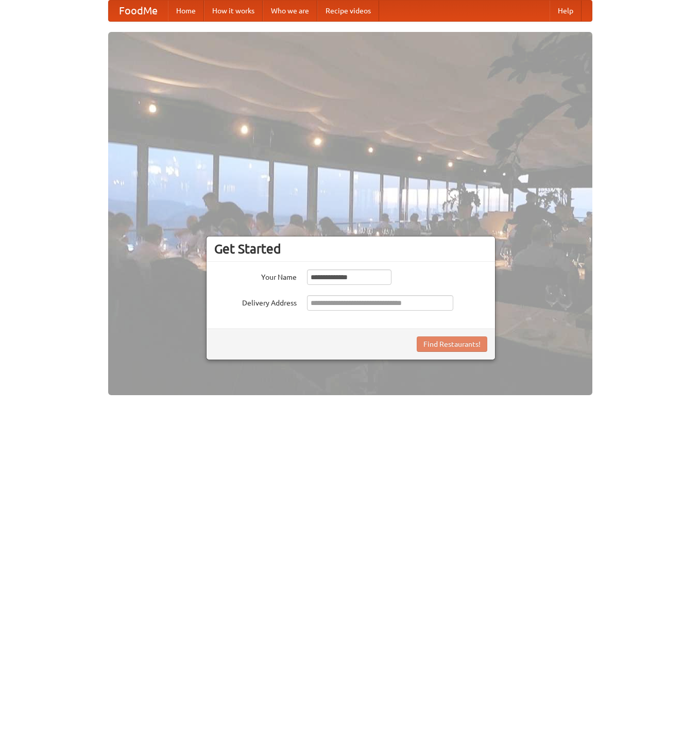 Image resolution: width=700 pixels, height=729 pixels. I want to click on label: Your Name, so click(256, 275).